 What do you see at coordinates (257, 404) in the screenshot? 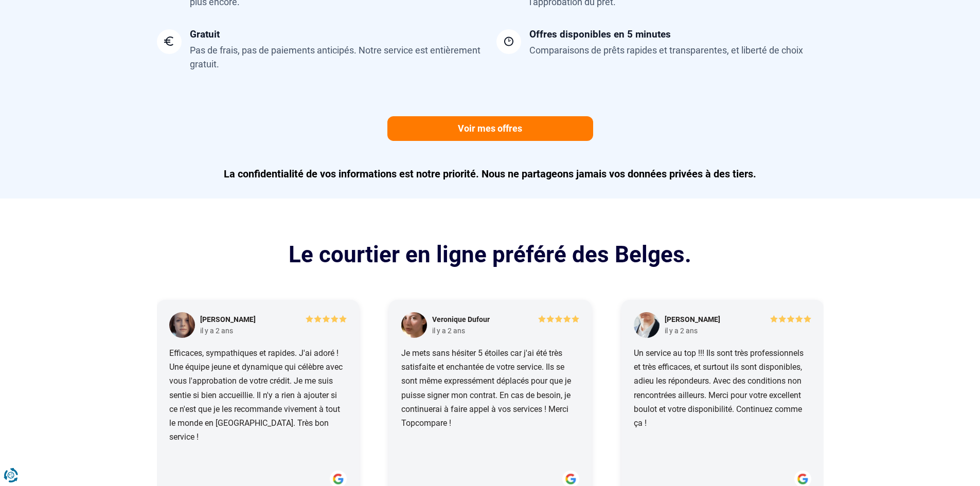
I see `p: Efficaces, sympathiques et rapides. J'ai adoré ! Une équipe jeune et dynamique qui célèbre avec v...` at bounding box center [257, 404].